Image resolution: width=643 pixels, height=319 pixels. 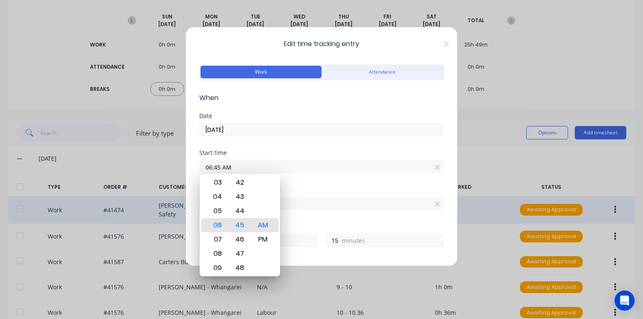 What do you see at coordinates (239, 225) in the screenshot?
I see `div: Minute` at bounding box center [239, 225].